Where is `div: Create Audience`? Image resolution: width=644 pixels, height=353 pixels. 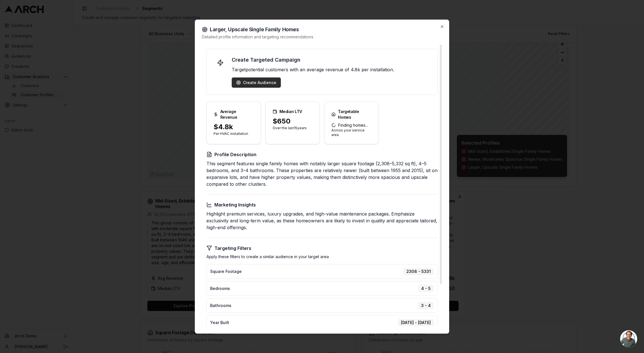
div: Create Audience is located at coordinates (256, 82).